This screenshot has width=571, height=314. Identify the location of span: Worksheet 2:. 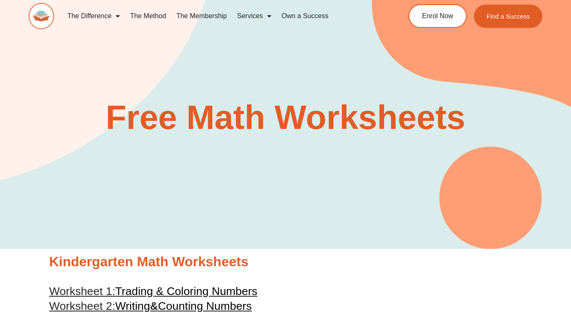
(82, 306).